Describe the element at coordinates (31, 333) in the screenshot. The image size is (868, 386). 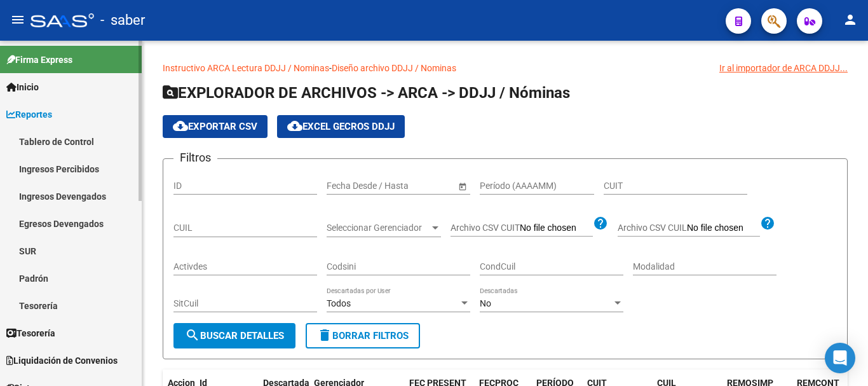
I see `span: Tesorería` at that location.